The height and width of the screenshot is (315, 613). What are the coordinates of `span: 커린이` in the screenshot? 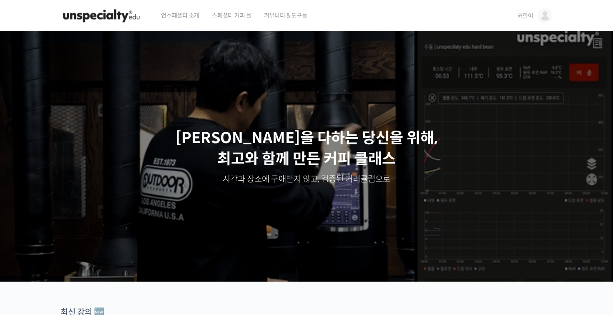 It's located at (525, 16).